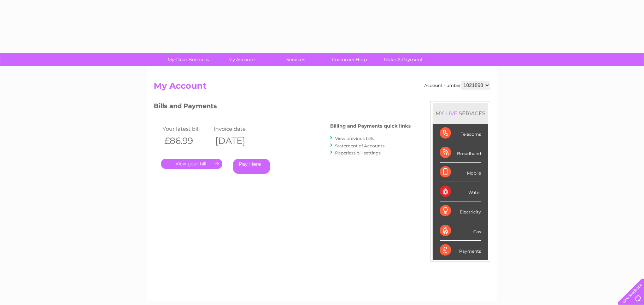 Image resolution: width=644 pixels, height=305 pixels. What do you see at coordinates (460, 250) in the screenshot?
I see `div: Payments` at bounding box center [460, 250].